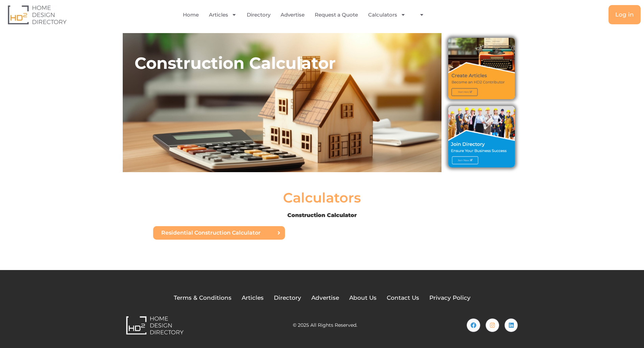 This screenshot has width=644, height=348. Describe the element at coordinates (624, 15) in the screenshot. I see `span: Log in` at that location.